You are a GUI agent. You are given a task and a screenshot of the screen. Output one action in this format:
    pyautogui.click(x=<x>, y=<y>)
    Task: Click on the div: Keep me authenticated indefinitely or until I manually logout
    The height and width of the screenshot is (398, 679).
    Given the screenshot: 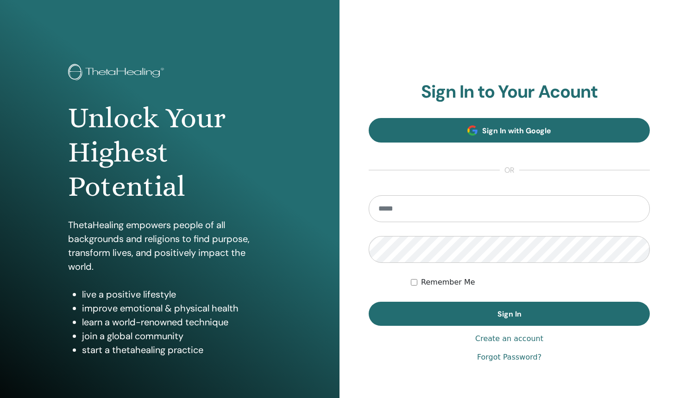 What is the action you would take?
    pyautogui.click(x=530, y=282)
    